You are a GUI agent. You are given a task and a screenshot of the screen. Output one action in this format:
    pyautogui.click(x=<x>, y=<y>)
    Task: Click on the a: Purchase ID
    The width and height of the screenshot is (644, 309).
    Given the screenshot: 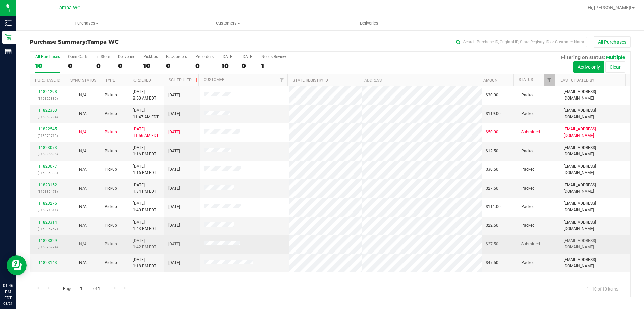 What is the action you would take?
    pyautogui.click(x=48, y=80)
    